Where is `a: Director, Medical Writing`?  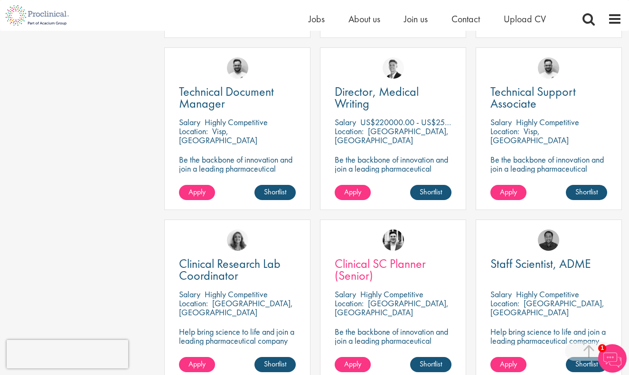
a: Director, Medical Writing is located at coordinates (393, 98).